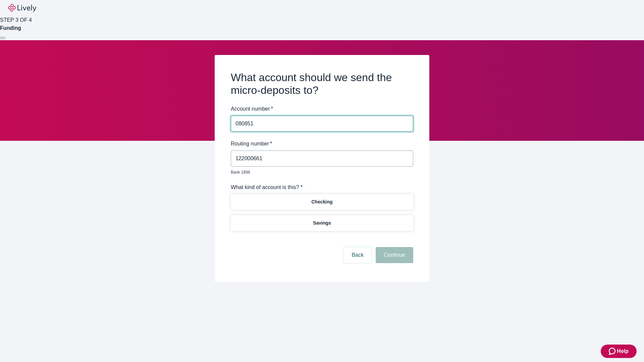 Image resolution: width=644 pixels, height=362 pixels. I want to click on p: Savings, so click(322, 223).